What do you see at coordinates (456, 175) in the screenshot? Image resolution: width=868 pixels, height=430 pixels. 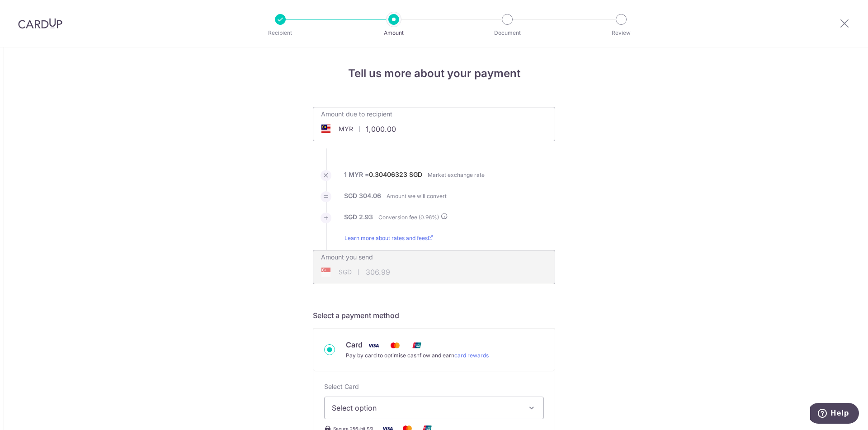 I see `label: Market exchange rate` at bounding box center [456, 175].